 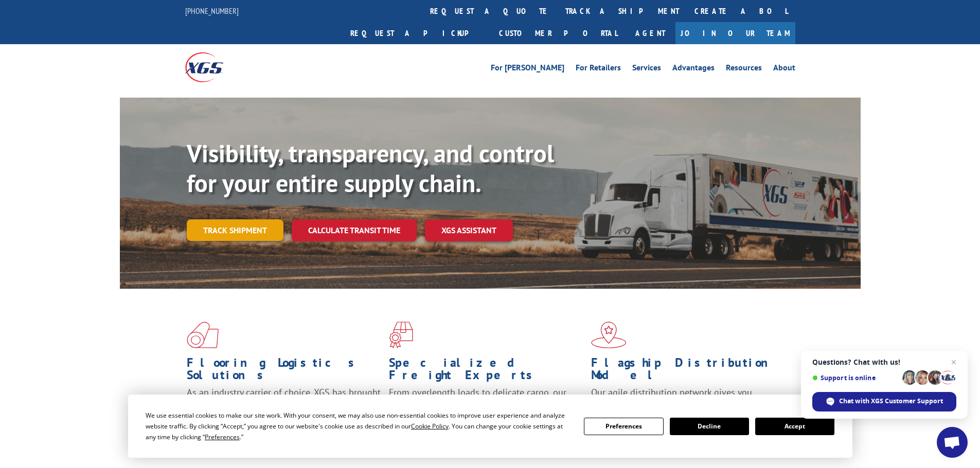 What do you see at coordinates (709, 427) in the screenshot?
I see `button: Decline` at bounding box center [709, 427].